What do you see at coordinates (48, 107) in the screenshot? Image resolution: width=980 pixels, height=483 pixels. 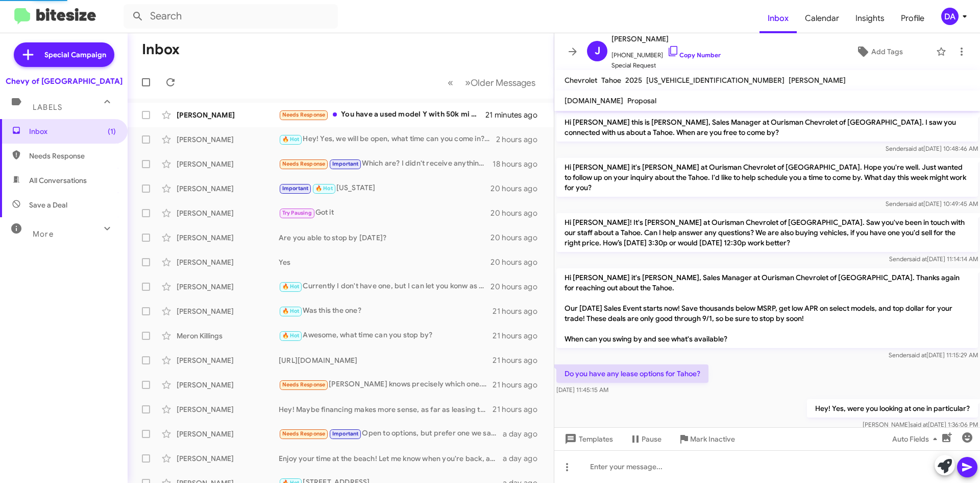 I see `span: Labels` at bounding box center [48, 107].